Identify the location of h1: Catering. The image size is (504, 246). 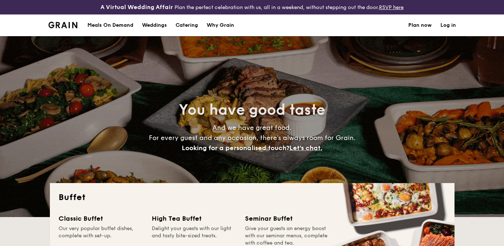
(187, 25).